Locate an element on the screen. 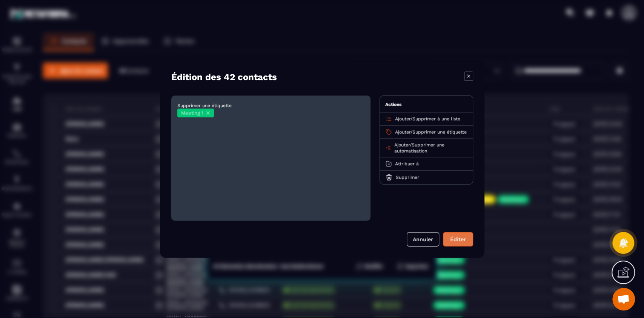  button: Annuler is located at coordinates (423, 239).